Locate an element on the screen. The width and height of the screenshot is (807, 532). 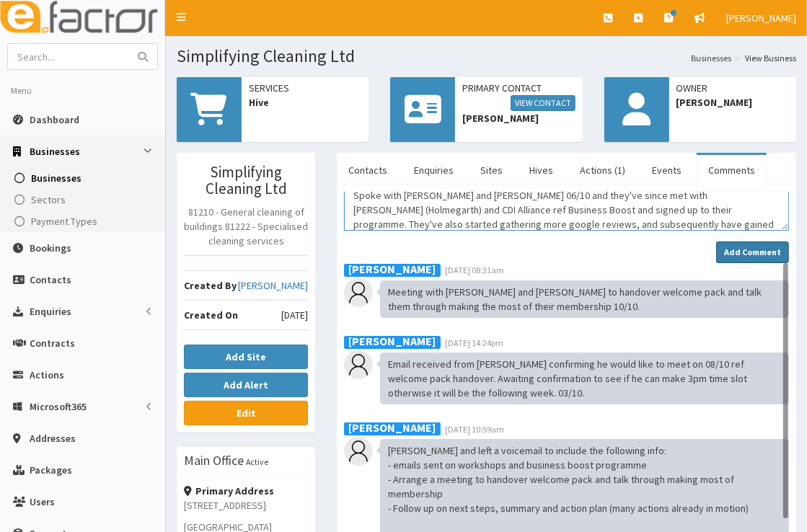
b: Add Alert is located at coordinates (246, 385).